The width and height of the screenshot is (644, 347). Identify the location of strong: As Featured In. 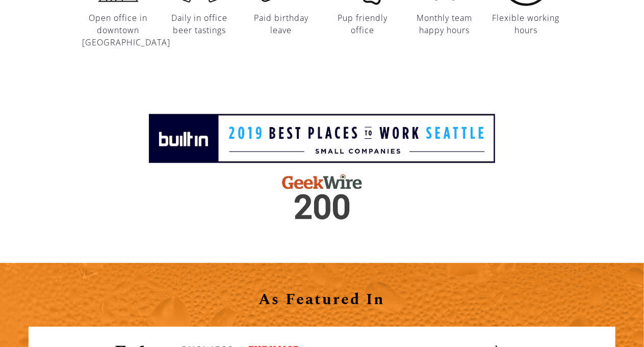
(322, 300).